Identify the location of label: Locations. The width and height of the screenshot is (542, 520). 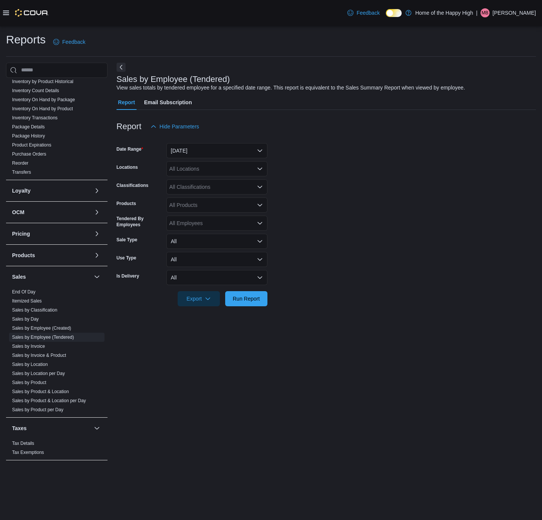
(127, 167).